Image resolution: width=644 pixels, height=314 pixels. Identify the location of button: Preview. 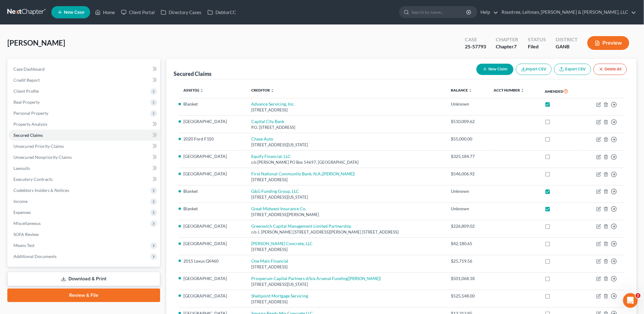
(608, 43).